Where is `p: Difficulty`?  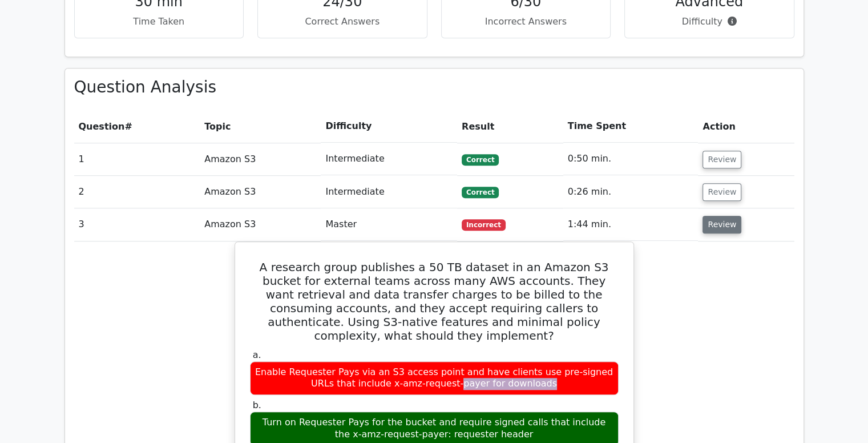
p: Difficulty is located at coordinates (709, 22).